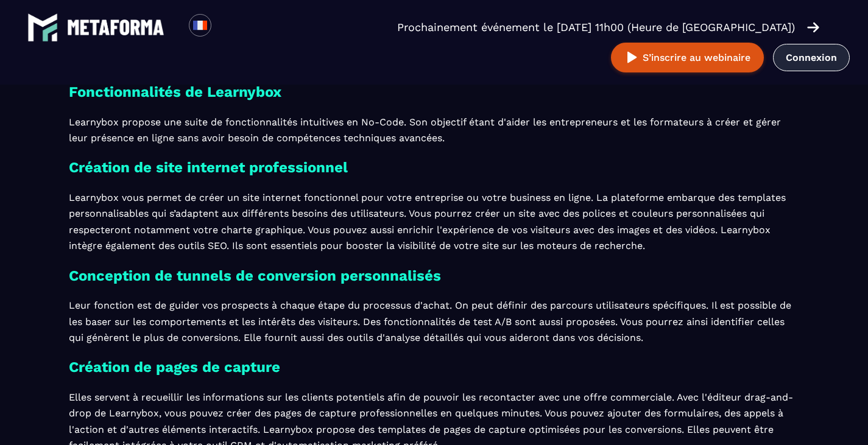  What do you see at coordinates (812, 57) in the screenshot?
I see `a: Connexion` at bounding box center [812, 57].